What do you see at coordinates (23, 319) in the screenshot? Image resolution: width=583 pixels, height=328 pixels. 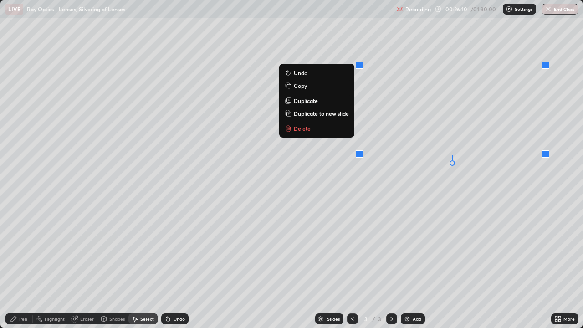 I see `div: Pen` at bounding box center [23, 319].